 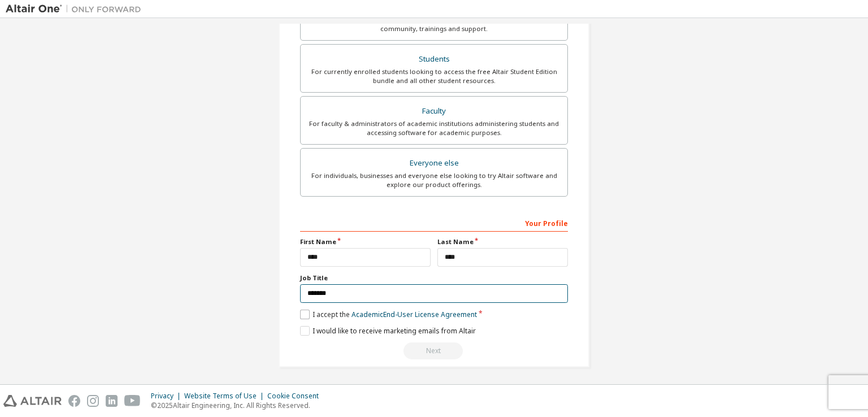 I want to click on img: altair_logo.svg, so click(x=33, y=400).